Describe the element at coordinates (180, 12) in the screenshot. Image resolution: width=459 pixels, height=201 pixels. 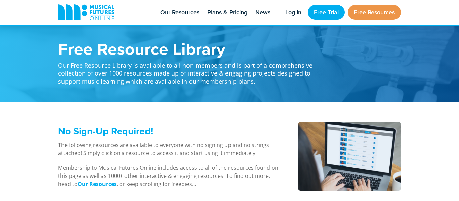
I see `span: Our Resources` at that location.